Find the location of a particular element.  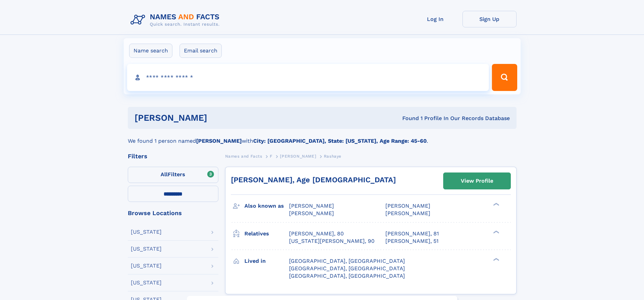

div: Found 1 Profile In Our Records Database is located at coordinates (407, 119).